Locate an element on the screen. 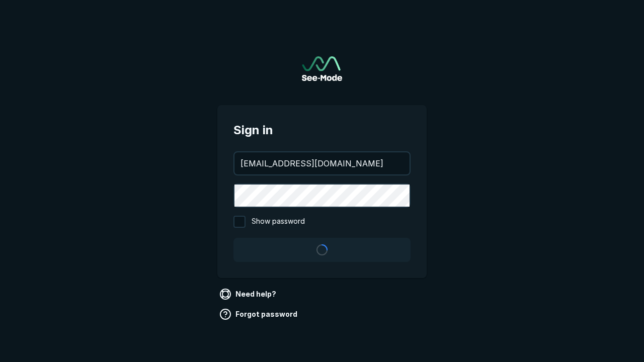  span: Show password is located at coordinates (278, 222).